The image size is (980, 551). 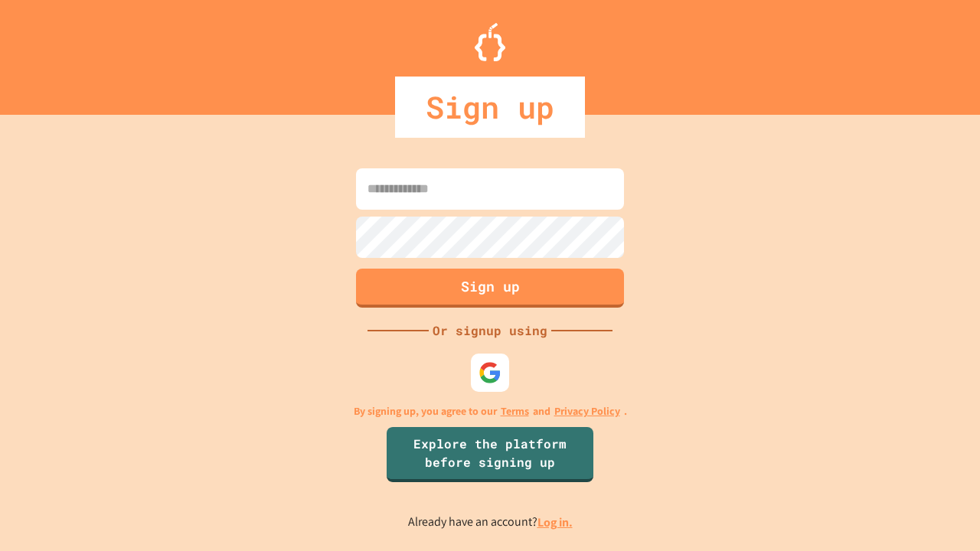 I want to click on div: Sign up, so click(x=490, y=107).